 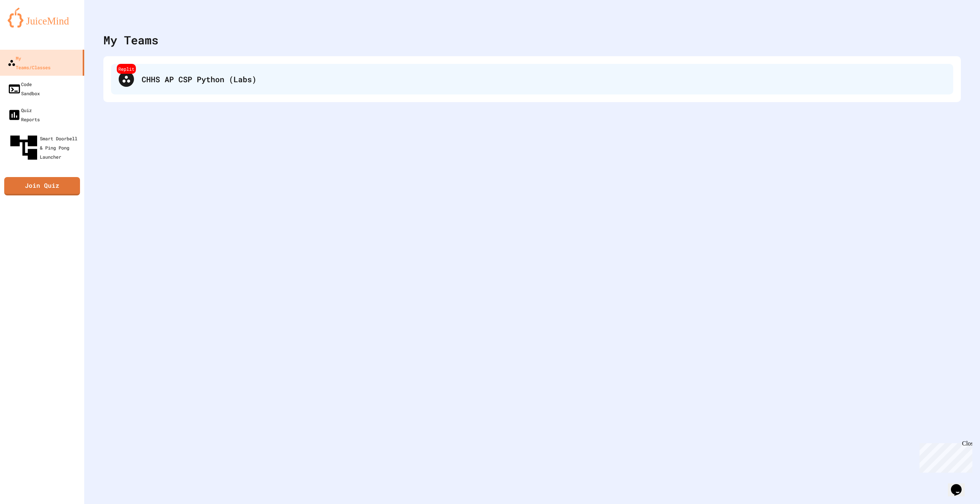 What do you see at coordinates (44, 147) in the screenshot?
I see `div: Smart Doorbell & Ping Pong Launcher` at bounding box center [44, 147].